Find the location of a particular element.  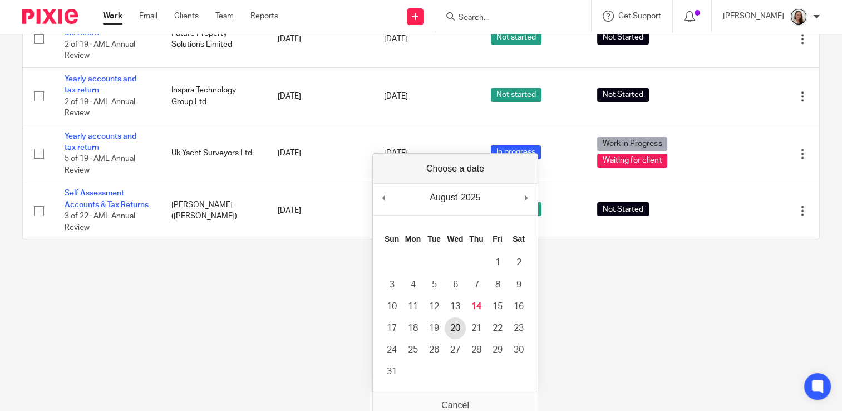

button: 12 is located at coordinates (434, 306).